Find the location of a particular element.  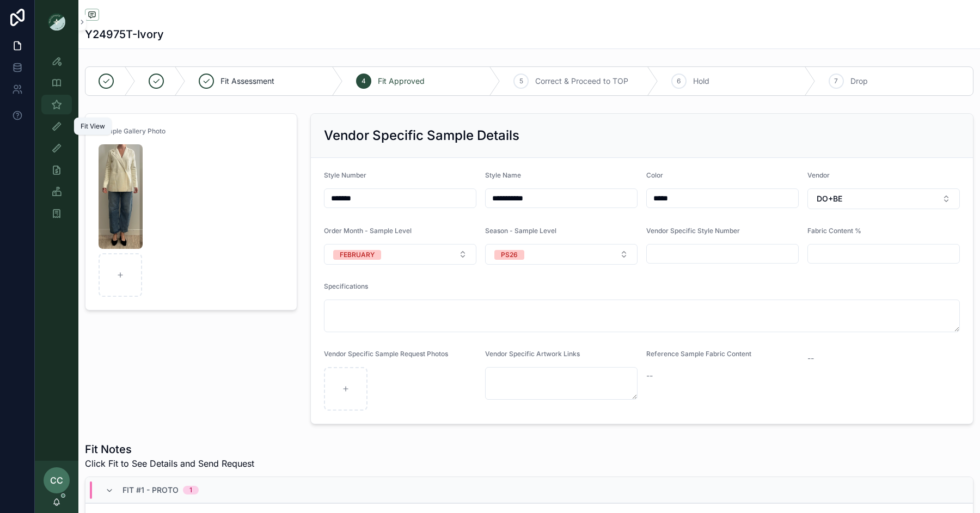

span: Drop is located at coordinates (859, 81).